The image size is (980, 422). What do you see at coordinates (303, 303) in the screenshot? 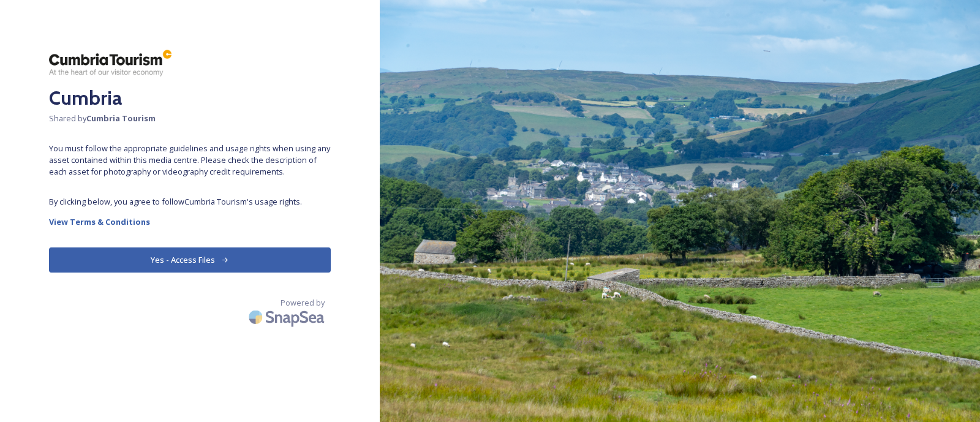
I see `span: Powered by` at bounding box center [303, 303].